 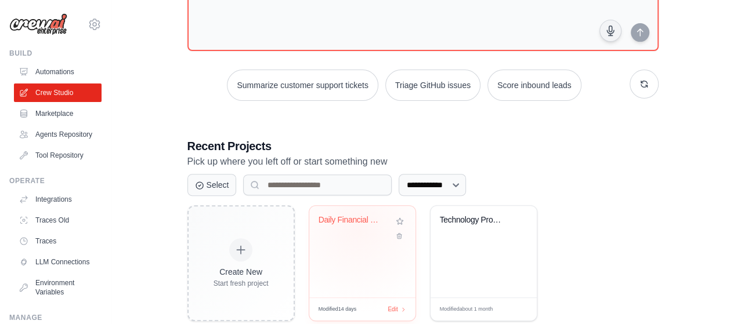 What do you see at coordinates (433, 85) in the screenshot?
I see `button: Triage GitHub issues` at bounding box center [433, 85].